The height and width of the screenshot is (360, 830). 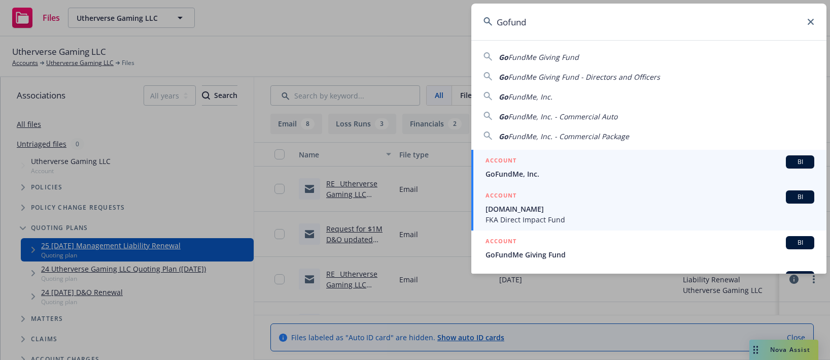 What do you see at coordinates (649, 167) in the screenshot?
I see `a: ACCOUNTBIGoFundMe, Inc.` at bounding box center [649, 167].